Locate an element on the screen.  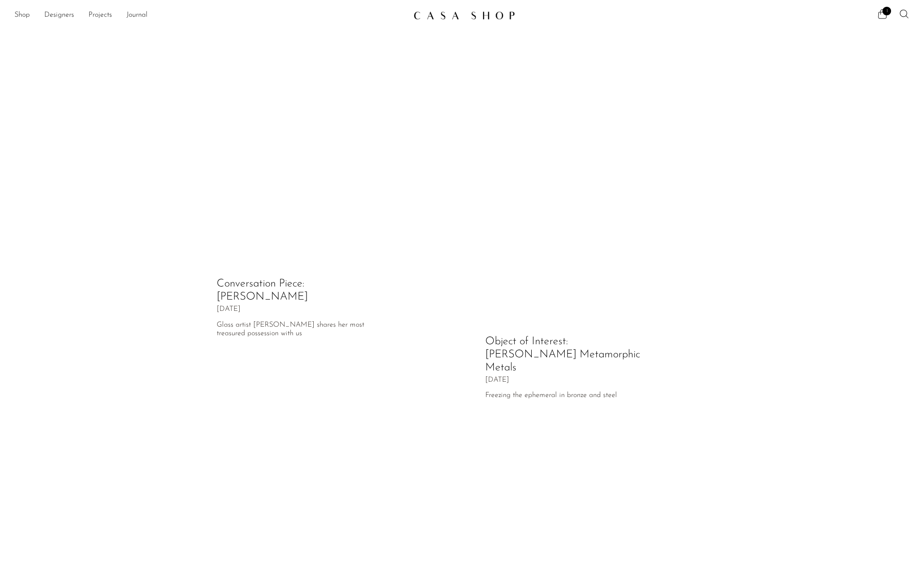
ul: NEW HEADER MENU is located at coordinates (211, 15).